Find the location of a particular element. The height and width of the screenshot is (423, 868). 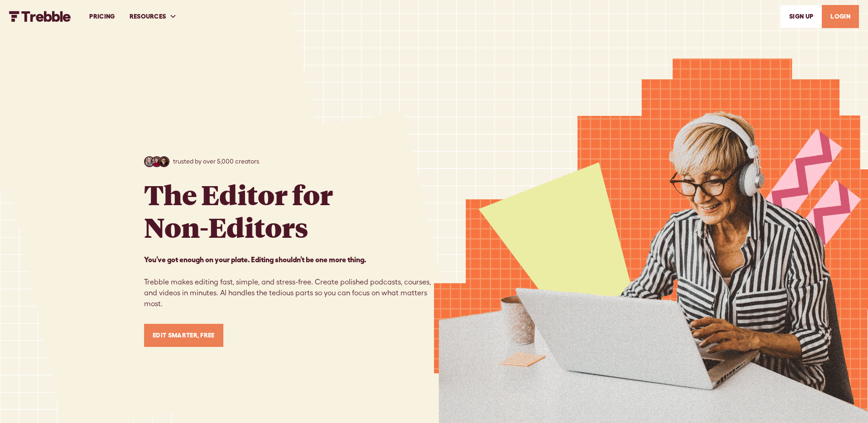

p: trusted by over 5,000 creators is located at coordinates (216, 161).